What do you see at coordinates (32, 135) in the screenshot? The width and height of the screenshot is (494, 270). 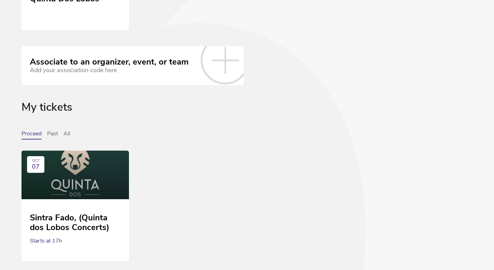 I see `button: Proceed` at bounding box center [32, 135].